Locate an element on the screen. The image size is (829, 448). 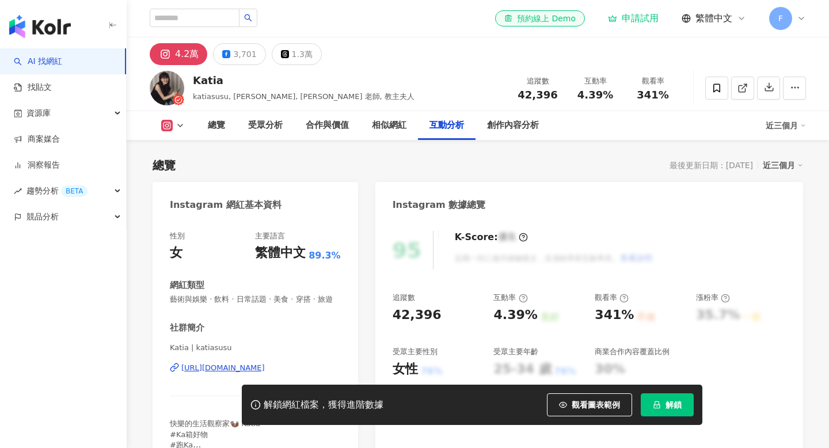
div: 社群簡介 is located at coordinates (187, 328).